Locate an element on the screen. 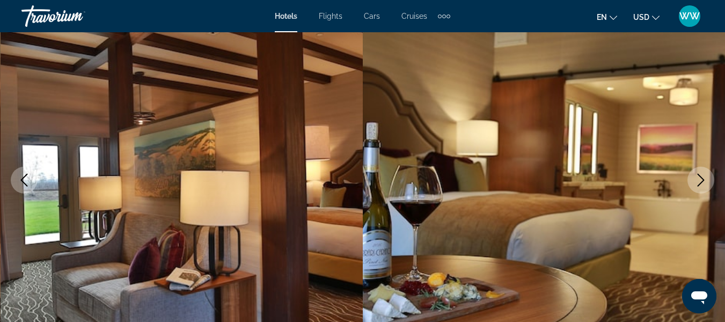 The image size is (725, 322). span: en is located at coordinates (602, 17).